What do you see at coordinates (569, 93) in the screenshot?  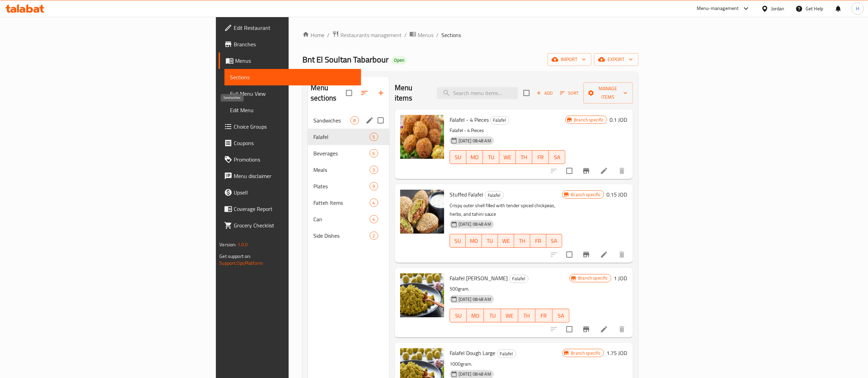 I see `span: Sort` at bounding box center [569, 93].